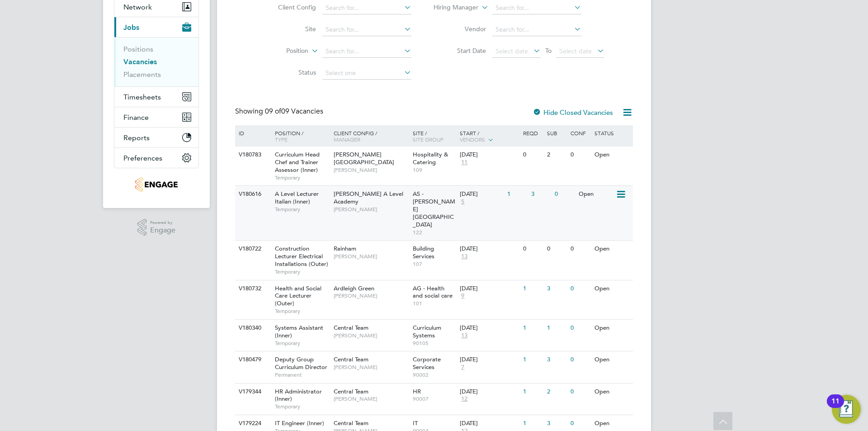 The image size is (868, 431). Describe the element at coordinates (847, 409) in the screenshot. I see `button: Open Resource Center, 11 new notifications` at that location.